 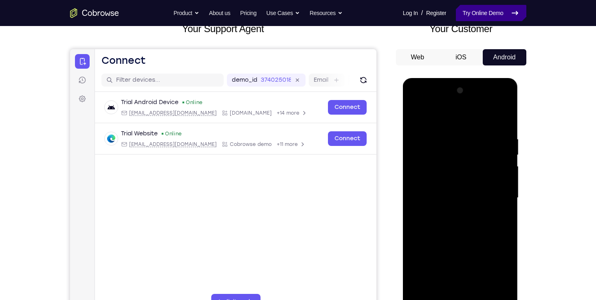 I want to click on a: Sessions, so click(x=12, y=31).